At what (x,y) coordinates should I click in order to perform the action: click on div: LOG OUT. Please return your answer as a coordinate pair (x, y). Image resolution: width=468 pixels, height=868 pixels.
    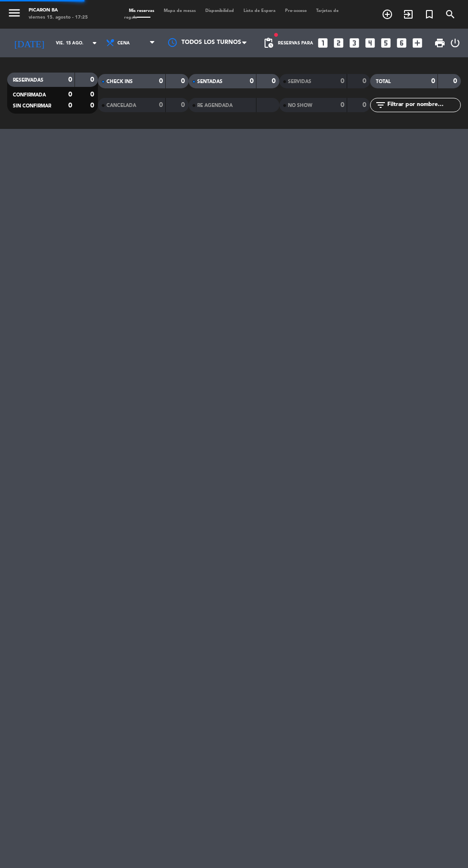
    Looking at the image, I should click on (455, 43).